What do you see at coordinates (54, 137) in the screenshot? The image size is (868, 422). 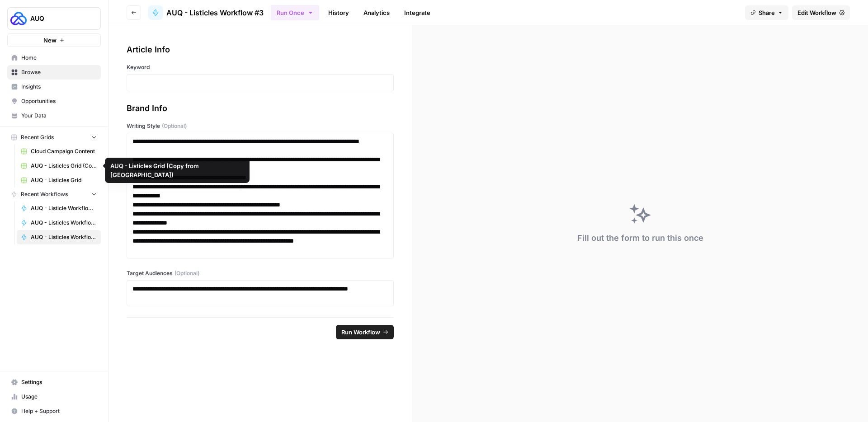 I see `button: Recent Grids` at bounding box center [54, 137].